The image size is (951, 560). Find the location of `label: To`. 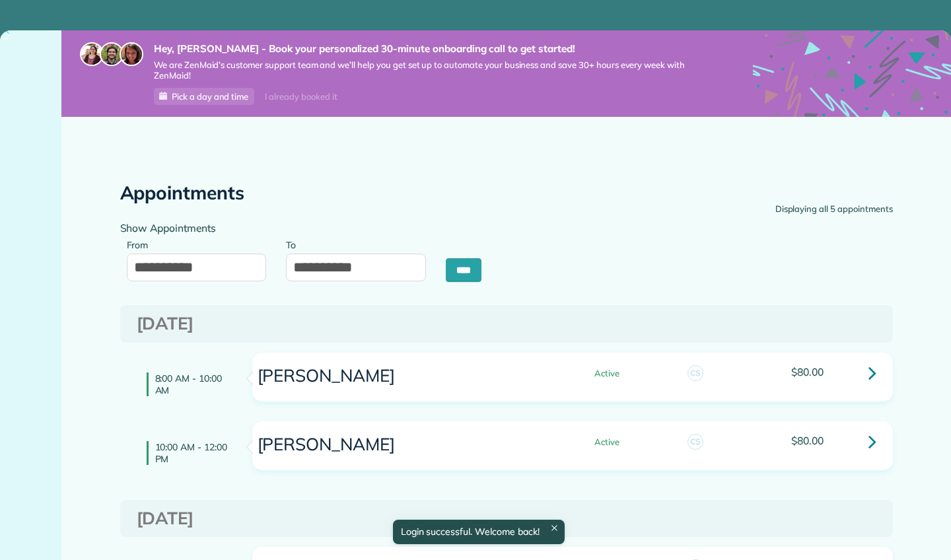

label: To is located at coordinates (294, 243).